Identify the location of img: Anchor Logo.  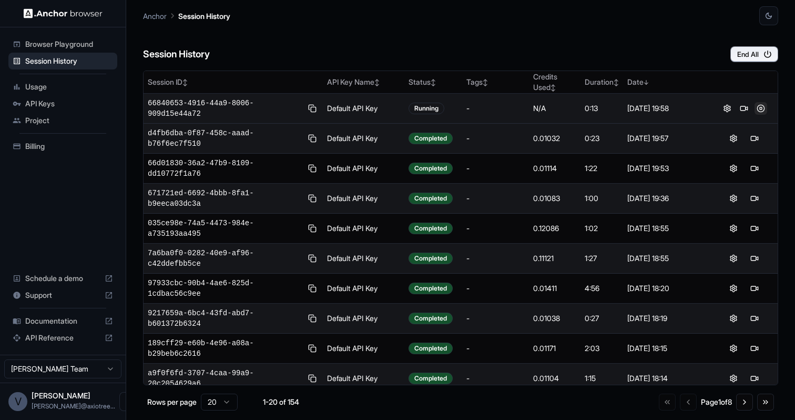
(63, 13).